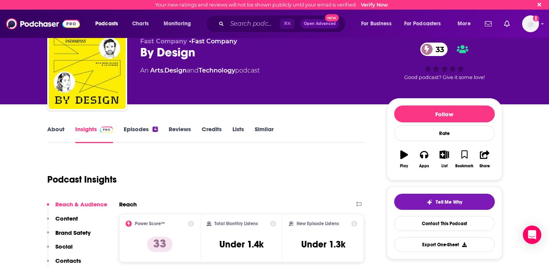 Image resolution: width=549 pixels, height=267 pixels. I want to click on span: Good podcast? Give it some love!, so click(445, 77).